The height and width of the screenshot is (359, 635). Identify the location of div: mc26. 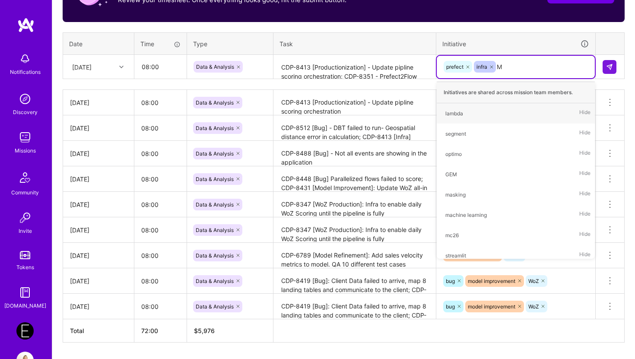
(452, 235).